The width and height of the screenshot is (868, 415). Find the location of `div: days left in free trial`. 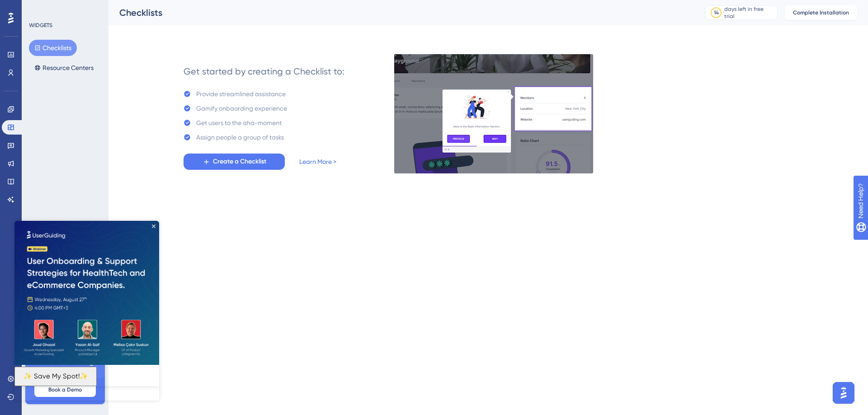

div: days left in free trial is located at coordinates (749, 13).